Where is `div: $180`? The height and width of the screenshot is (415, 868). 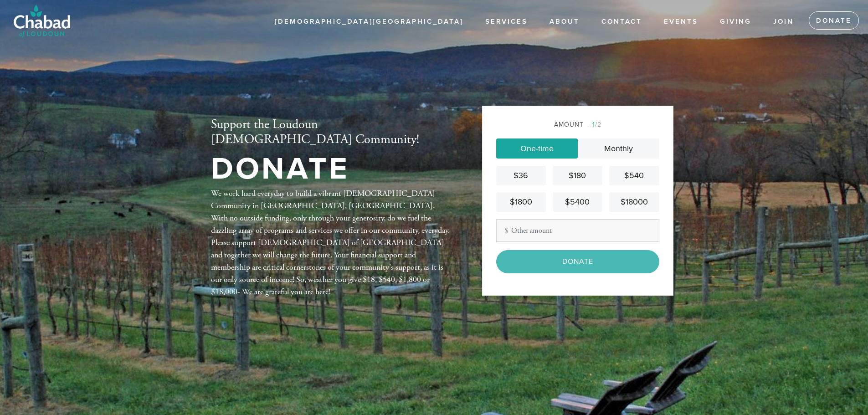
div: $180 is located at coordinates (577, 175).